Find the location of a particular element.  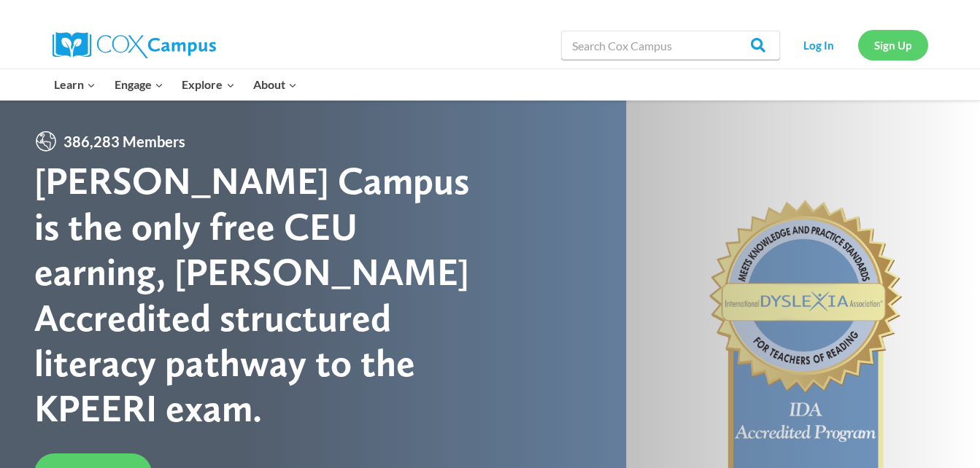

span: 386,283 Members is located at coordinates (124, 141).